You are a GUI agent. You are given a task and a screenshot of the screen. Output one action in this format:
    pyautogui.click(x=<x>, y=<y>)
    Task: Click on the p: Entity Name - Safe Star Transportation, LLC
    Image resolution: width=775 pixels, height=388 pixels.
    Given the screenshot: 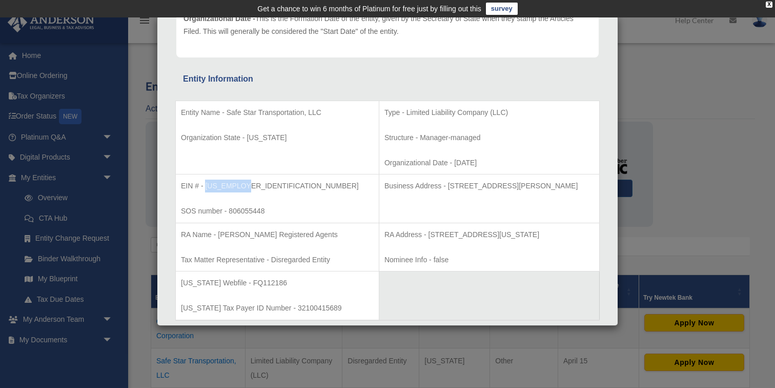 What is the action you would take?
    pyautogui.click(x=277, y=112)
    